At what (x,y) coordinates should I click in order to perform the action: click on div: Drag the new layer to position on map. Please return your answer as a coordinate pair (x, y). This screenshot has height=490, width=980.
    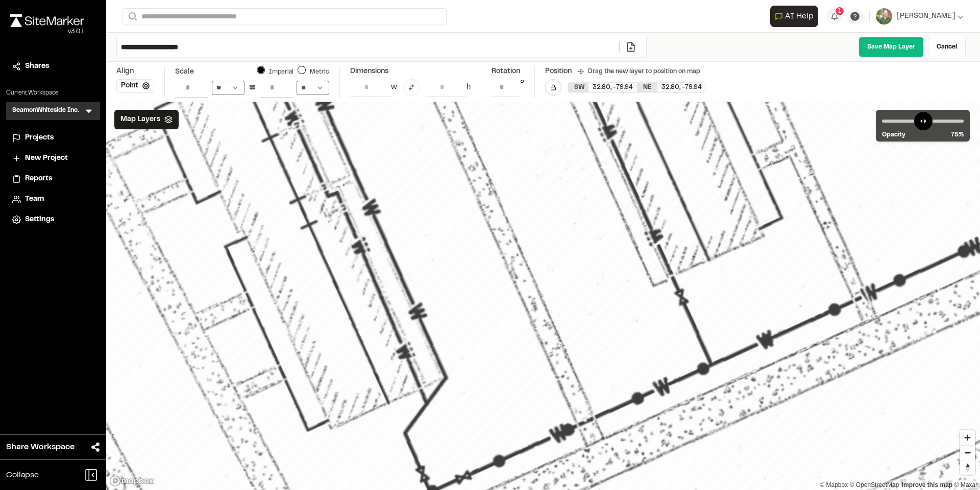
    Looking at the image, I should click on (639, 72).